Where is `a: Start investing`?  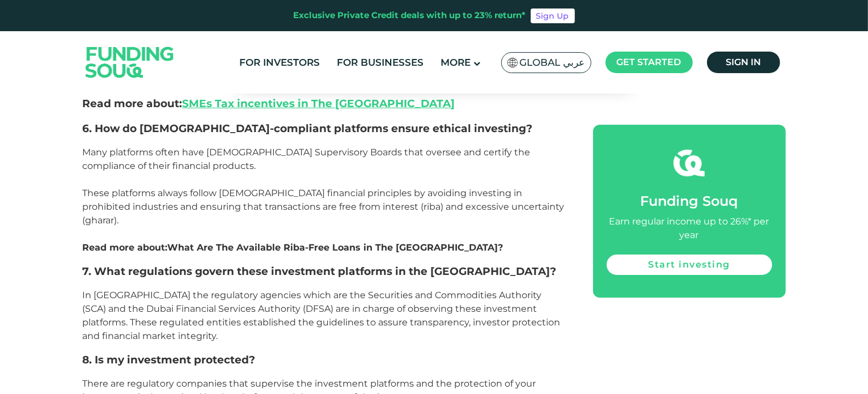
a: Start investing is located at coordinates (689, 265).